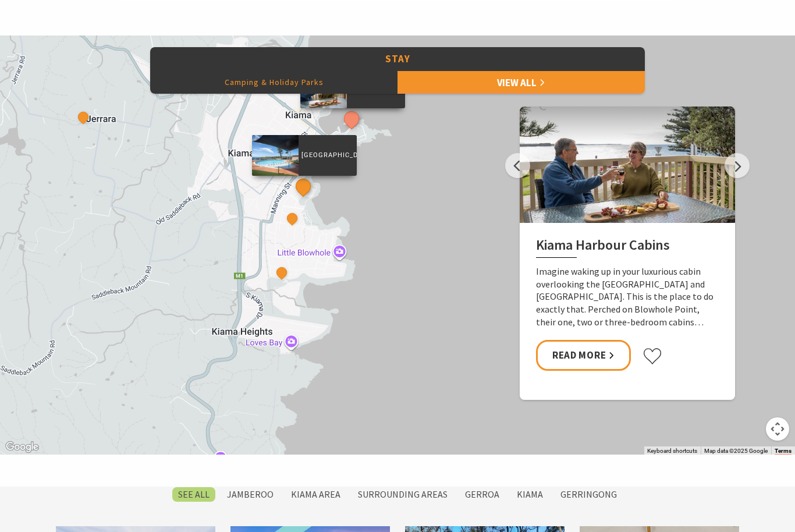 This screenshot has width=795, height=532. I want to click on button: See detail about Kendalls Beach Holiday Park, so click(292, 218).